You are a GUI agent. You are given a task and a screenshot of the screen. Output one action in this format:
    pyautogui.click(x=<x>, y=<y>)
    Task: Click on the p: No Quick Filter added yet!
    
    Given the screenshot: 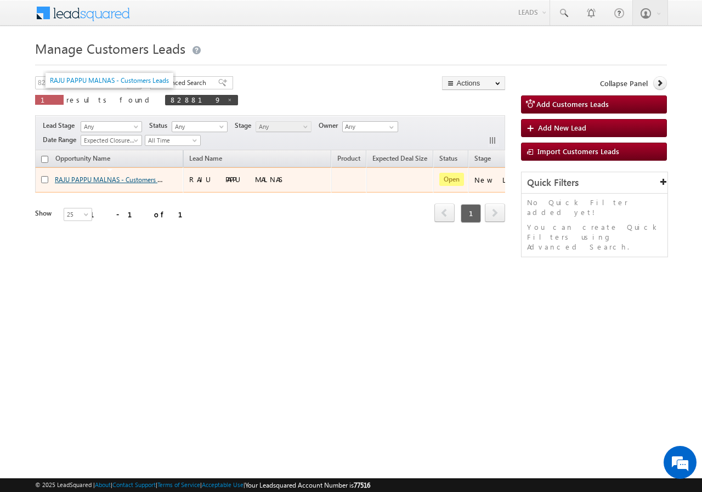 What is the action you would take?
    pyautogui.click(x=594, y=207)
    